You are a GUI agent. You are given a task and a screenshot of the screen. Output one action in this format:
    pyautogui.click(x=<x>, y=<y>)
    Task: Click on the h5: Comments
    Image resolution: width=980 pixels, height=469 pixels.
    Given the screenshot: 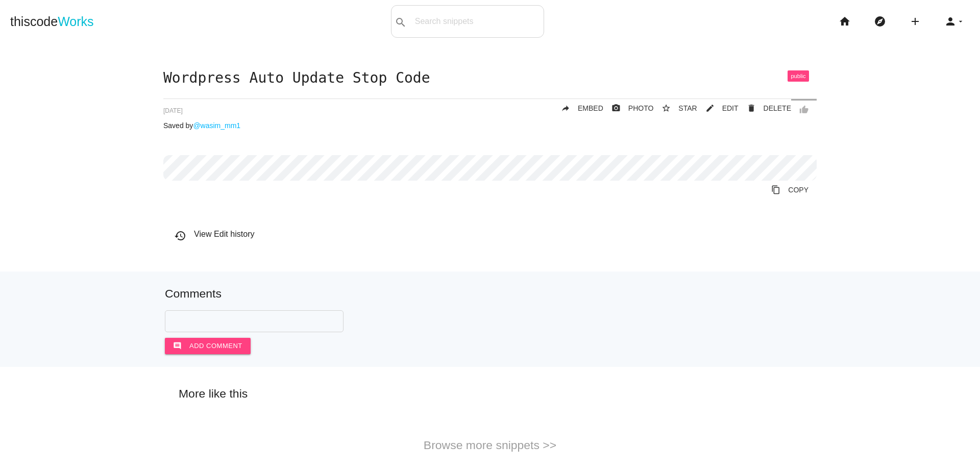 What is the action you would take?
    pyautogui.click(x=490, y=294)
    